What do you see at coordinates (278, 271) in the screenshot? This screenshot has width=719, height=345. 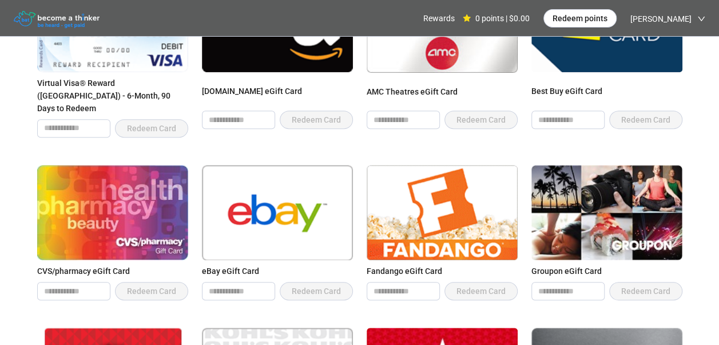 I see `div: eBay eGift Card` at bounding box center [278, 271].